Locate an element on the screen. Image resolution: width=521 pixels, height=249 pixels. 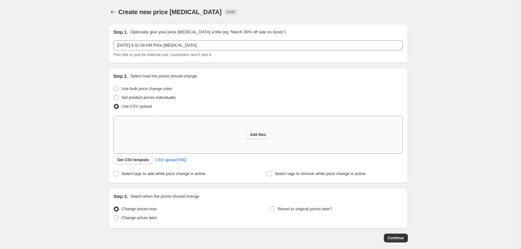
span: Select tags to remove while price change is active is located at coordinates (320, 174).